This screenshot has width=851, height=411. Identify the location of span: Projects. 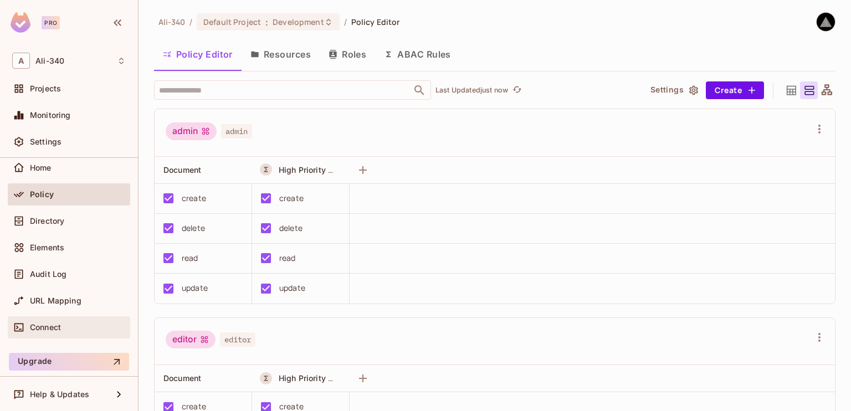
(45, 89).